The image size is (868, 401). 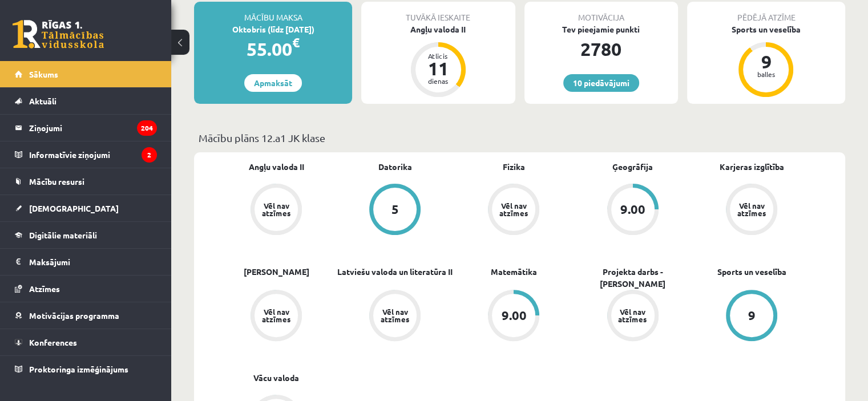 I want to click on a: Sākums, so click(x=86, y=74).